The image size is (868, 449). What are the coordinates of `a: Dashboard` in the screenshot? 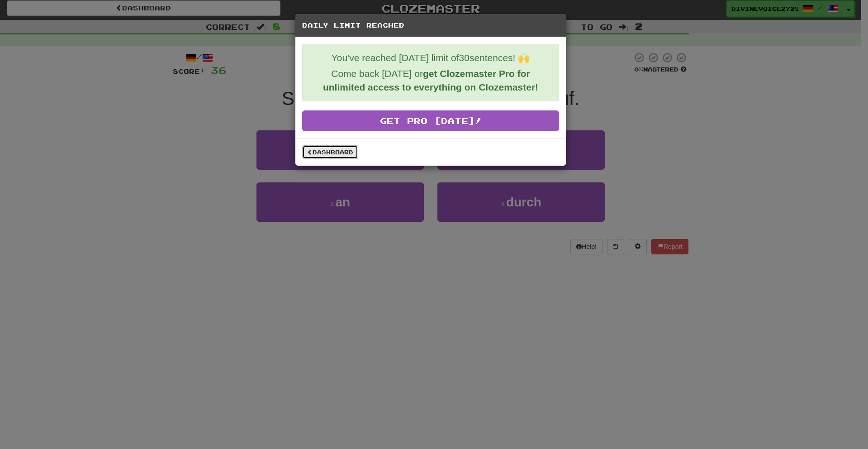 It's located at (330, 152).